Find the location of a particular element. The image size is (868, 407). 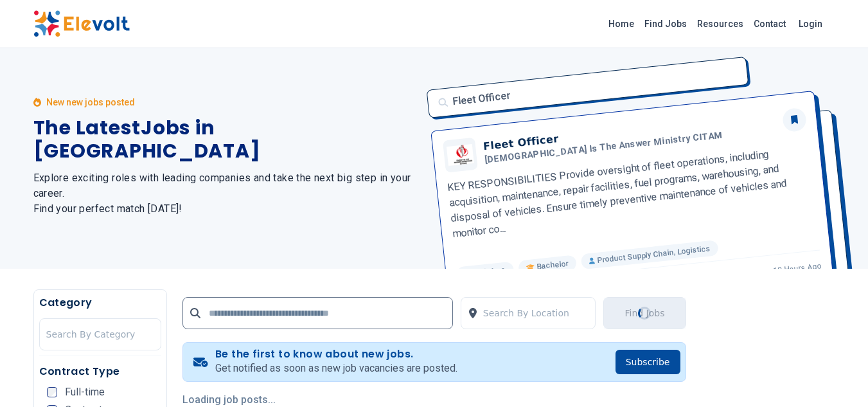

a: Login is located at coordinates (810, 24).